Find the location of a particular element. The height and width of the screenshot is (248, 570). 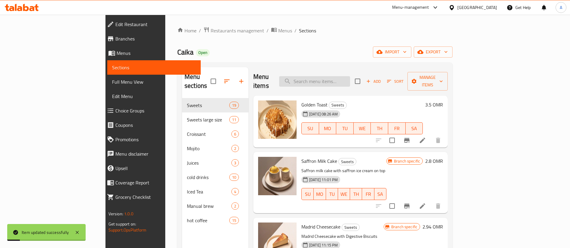

p: Saffron milk cake with saffron ice cream on top is located at coordinates (343, 171).